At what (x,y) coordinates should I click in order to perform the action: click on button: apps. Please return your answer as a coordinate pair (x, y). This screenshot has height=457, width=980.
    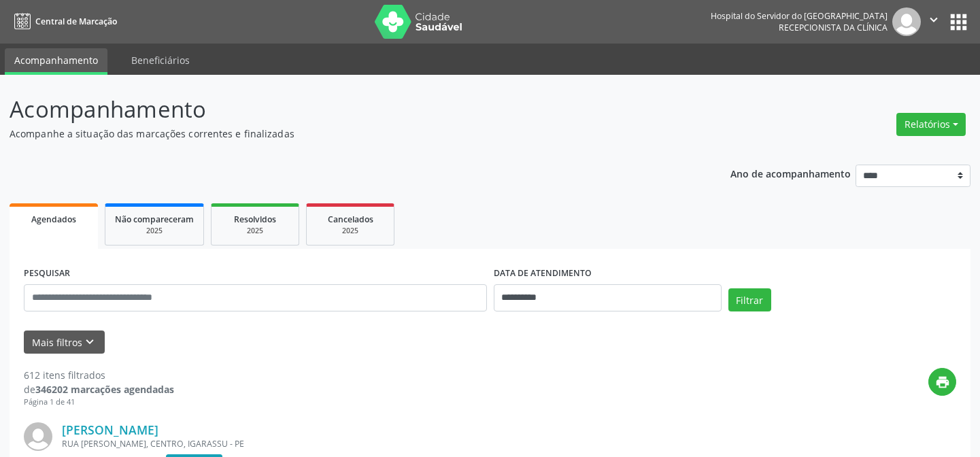
    Looking at the image, I should click on (958, 22).